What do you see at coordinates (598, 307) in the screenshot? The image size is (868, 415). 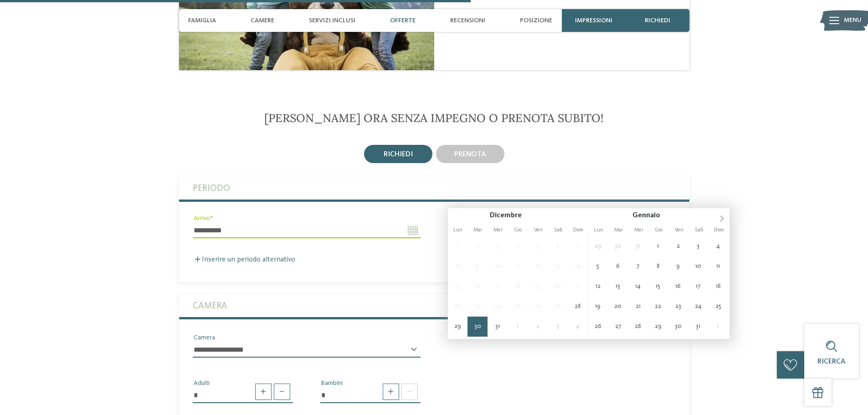 I see `span: Gennaio 19, 2026` at bounding box center [598, 307].